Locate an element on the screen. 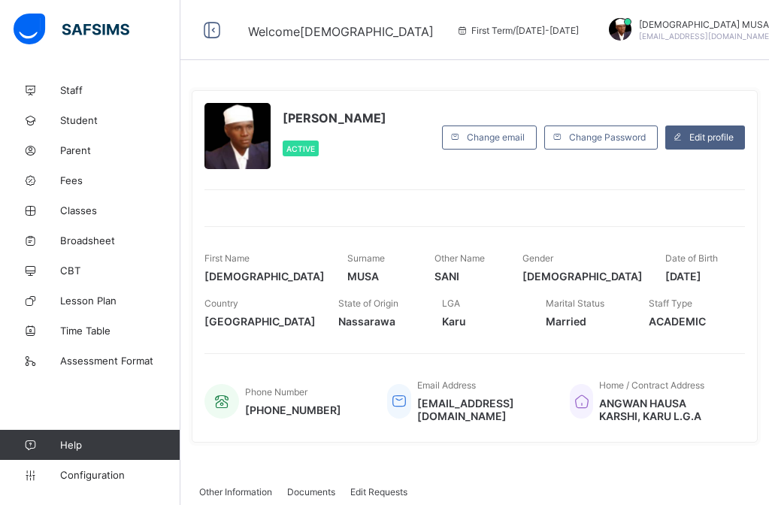  img: safsims is located at coordinates (71, 29).